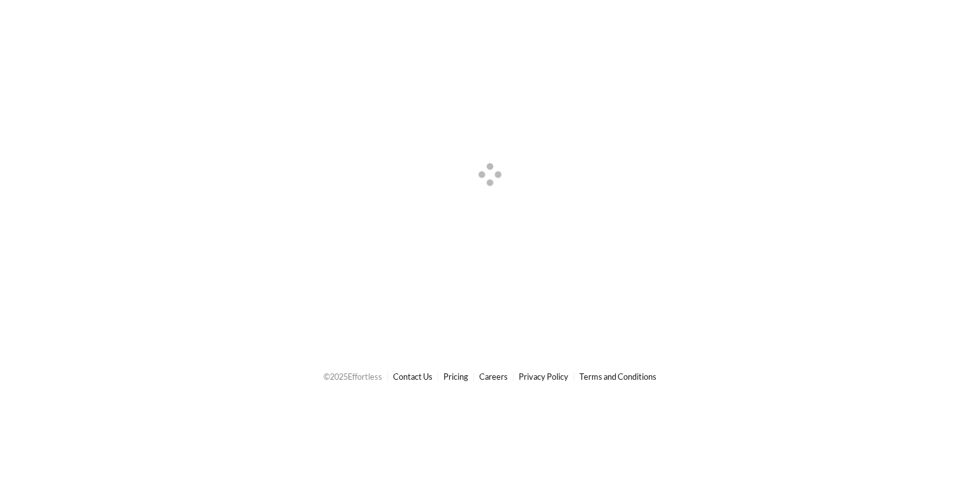 This screenshot has height=504, width=980. I want to click on a: Privacy Policy, so click(544, 377).